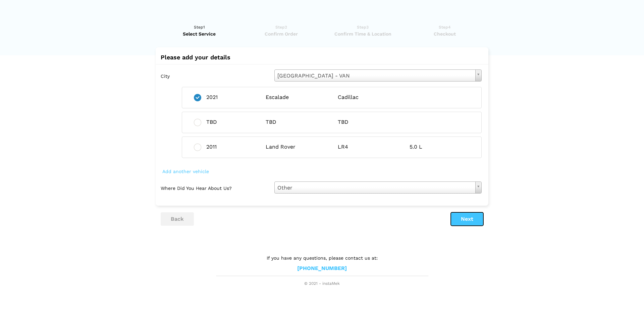  I want to click on label: Land Rover, so click(280, 147).